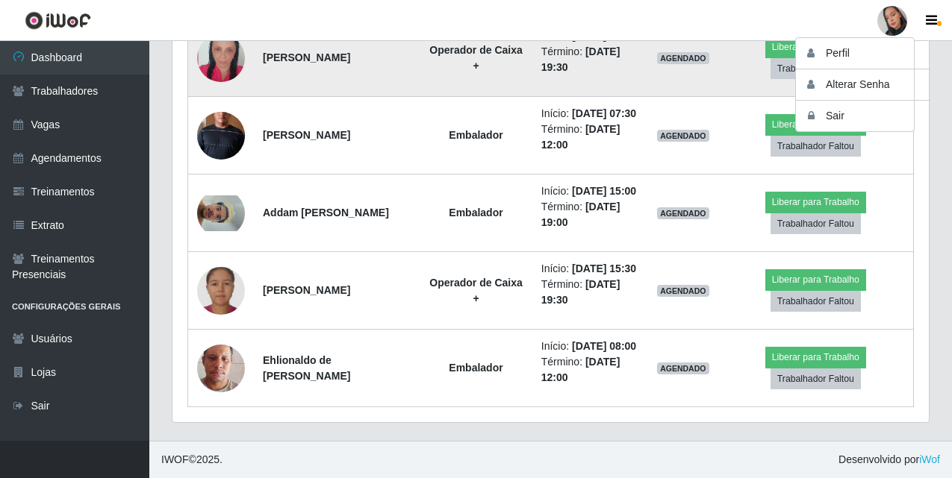 This screenshot has width=952, height=478. Describe the element at coordinates (221, 135) in the screenshot. I see `img: 1737636982366.jpeg` at that location.